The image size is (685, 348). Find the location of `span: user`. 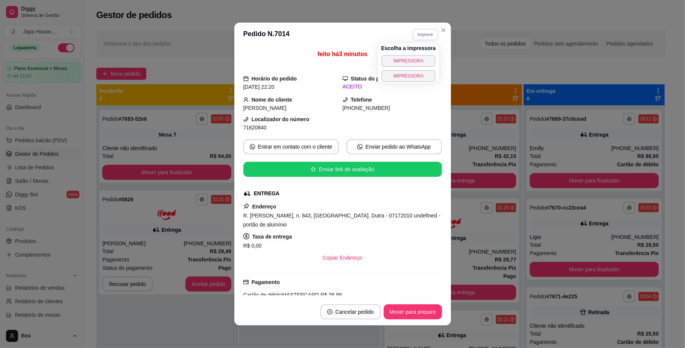

span: user is located at coordinates (246, 100).